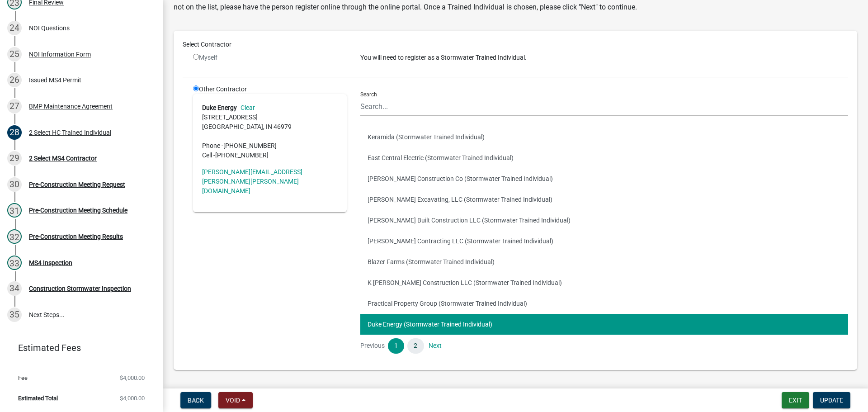 The height and width of the screenshot is (412, 868). What do you see at coordinates (396, 346) in the screenshot?
I see `a: 1` at bounding box center [396, 346].